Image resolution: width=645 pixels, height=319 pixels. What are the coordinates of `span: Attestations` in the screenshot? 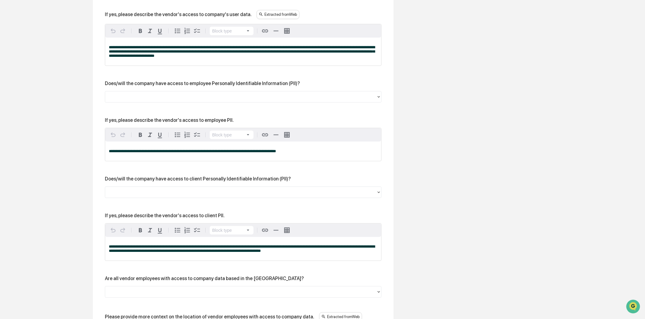 It's located at (63, 80).